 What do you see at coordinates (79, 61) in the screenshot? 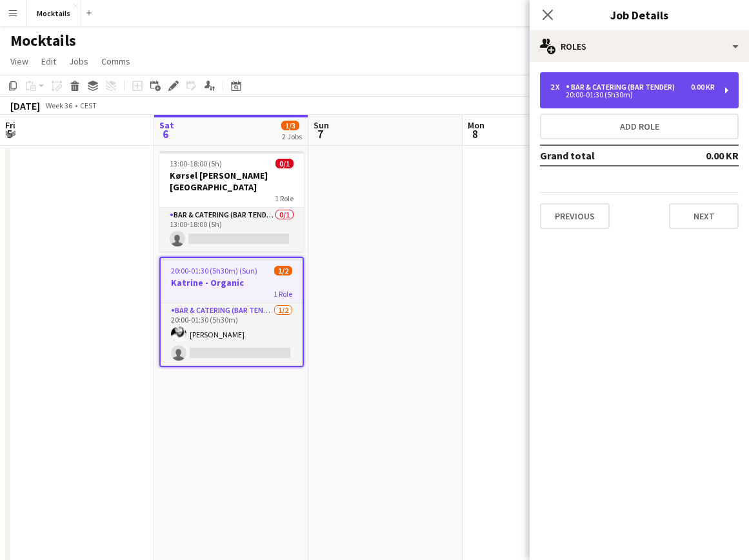
I see `a: Jobs` at bounding box center [79, 61].